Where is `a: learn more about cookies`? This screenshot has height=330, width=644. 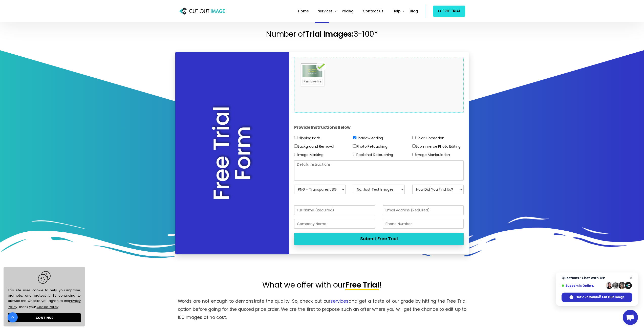 a: learn more about cookies is located at coordinates (47, 306).